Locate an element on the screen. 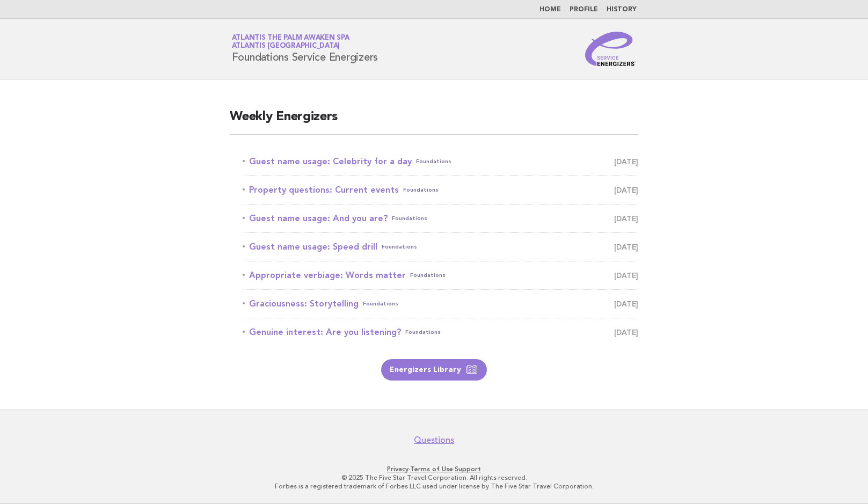  p: © 2025 The Five Star Travel Corporation. All rights reserved. is located at coordinates (434, 478).